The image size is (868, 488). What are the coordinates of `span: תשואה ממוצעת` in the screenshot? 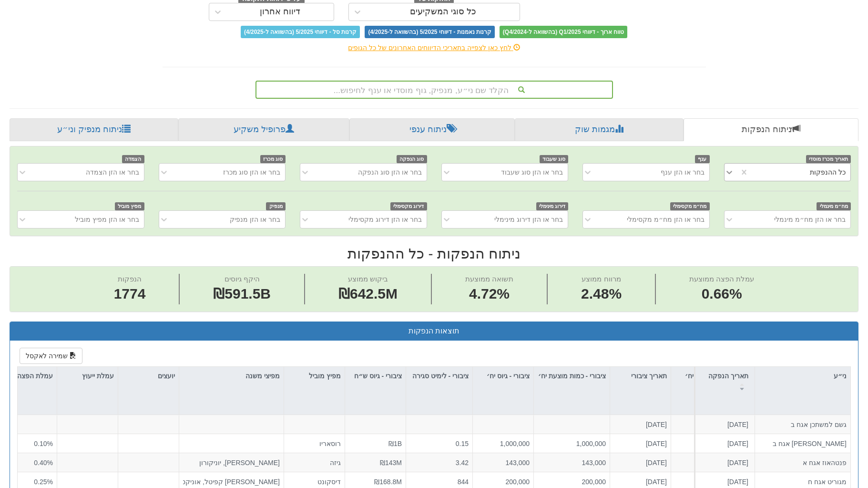 It's located at (489, 279).